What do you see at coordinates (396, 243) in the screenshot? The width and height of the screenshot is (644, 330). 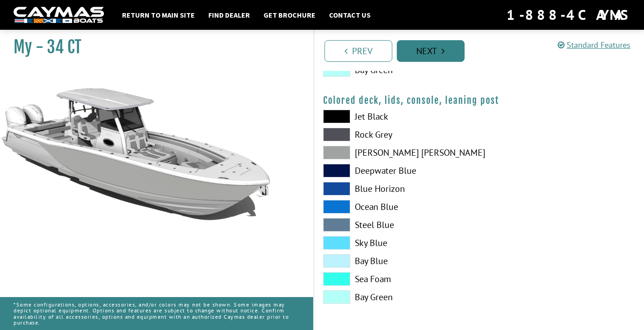 I see `label: Sky Blue` at bounding box center [396, 243].